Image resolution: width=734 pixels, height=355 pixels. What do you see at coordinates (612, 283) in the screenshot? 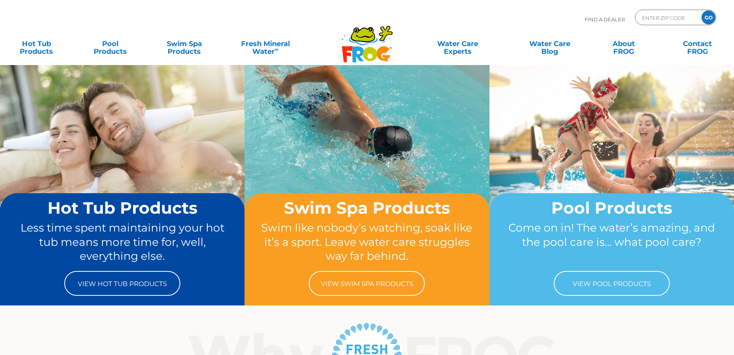
I see `a: View Pool Products` at bounding box center [612, 283].